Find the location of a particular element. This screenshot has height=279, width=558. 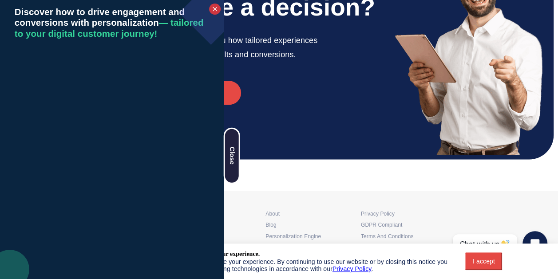

a: Personyze Integrations is located at coordinates (308, 245).